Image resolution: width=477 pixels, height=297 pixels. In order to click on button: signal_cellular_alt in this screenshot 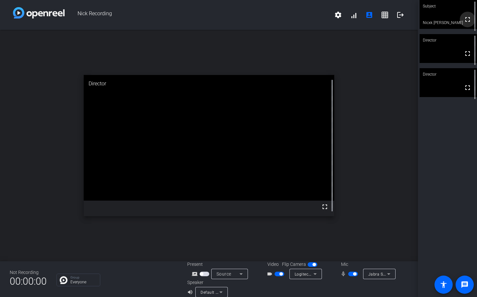, I will do `click(354, 15)`.